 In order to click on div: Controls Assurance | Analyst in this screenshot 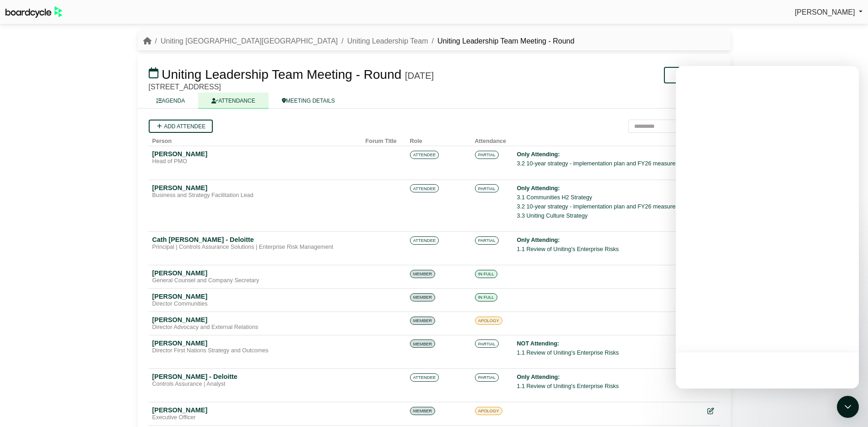, I will do `click(255, 385)`.